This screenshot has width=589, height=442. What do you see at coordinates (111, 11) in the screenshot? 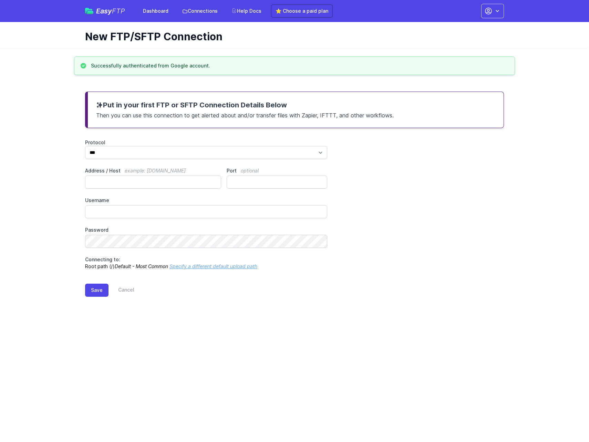
I see `span: Easy` at bounding box center [111, 11].